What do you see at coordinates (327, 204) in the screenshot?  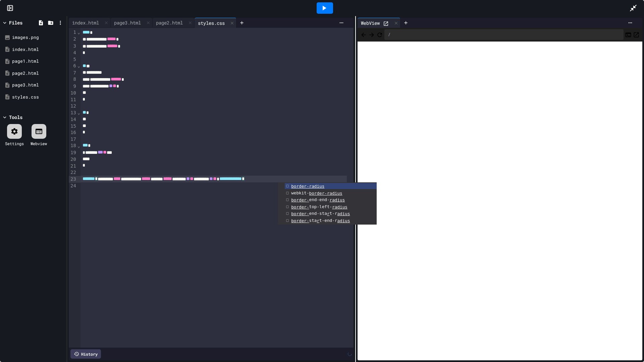 I see `ul: Completions` at bounding box center [327, 204].